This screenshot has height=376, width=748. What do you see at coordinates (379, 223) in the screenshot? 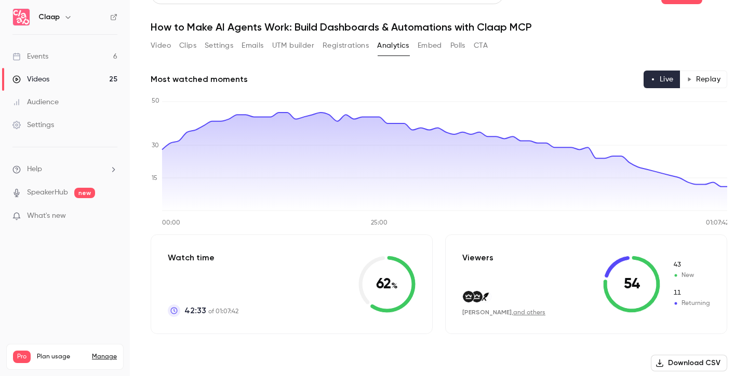
I see `tspan: 25:00` at bounding box center [379, 223].